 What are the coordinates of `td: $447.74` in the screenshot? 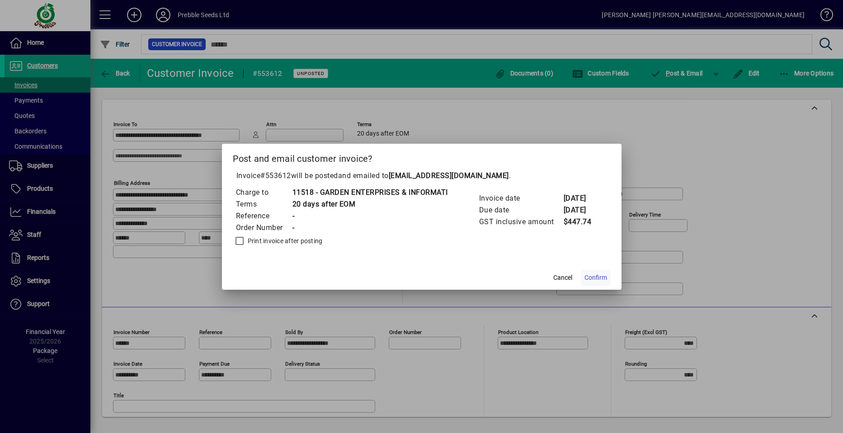 It's located at (581, 222).